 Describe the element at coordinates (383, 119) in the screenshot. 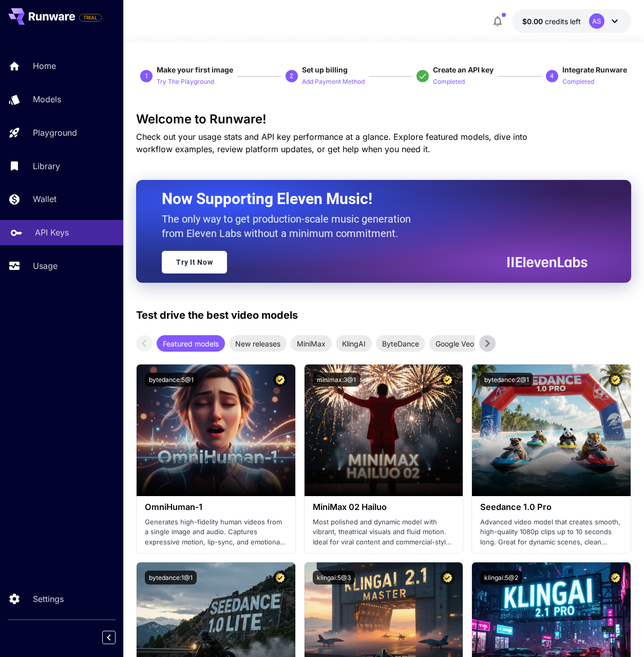

I see `h3: Welcome to Runware!` at that location.